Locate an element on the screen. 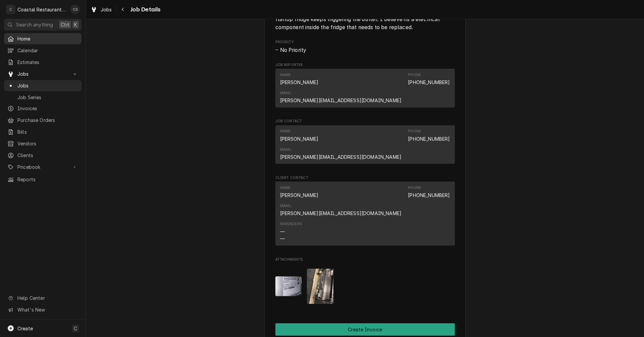  div: Coastal Restaurant Repair is located at coordinates (42, 9).